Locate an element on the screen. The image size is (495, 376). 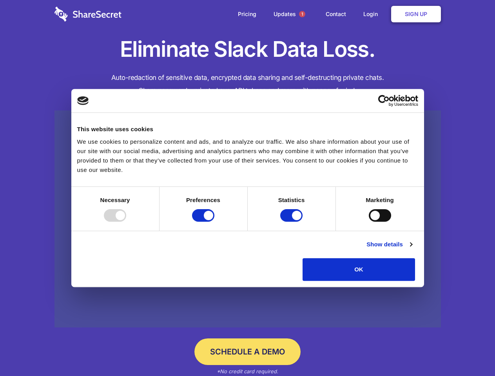
em: *No credit card required. is located at coordinates (247, 371).